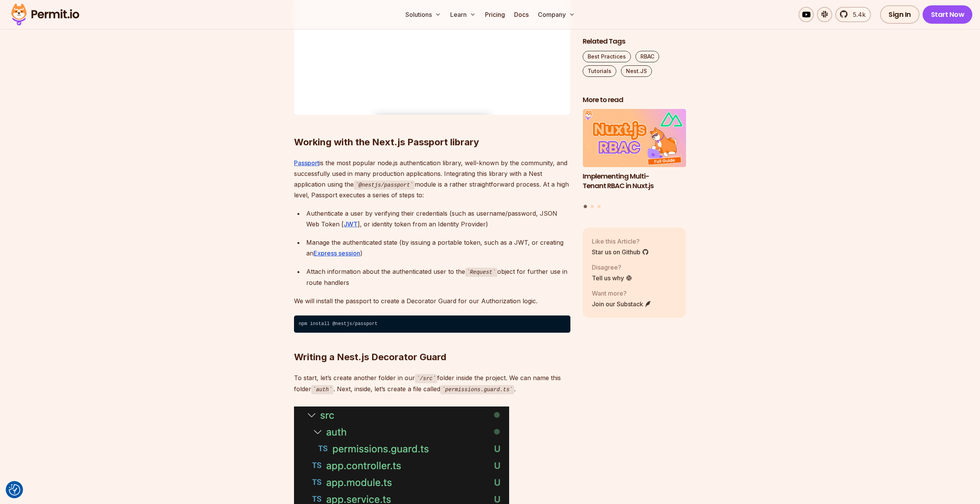  Describe the element at coordinates (432, 324) in the screenshot. I see `code: npm install @nestjs/passport` at that location.